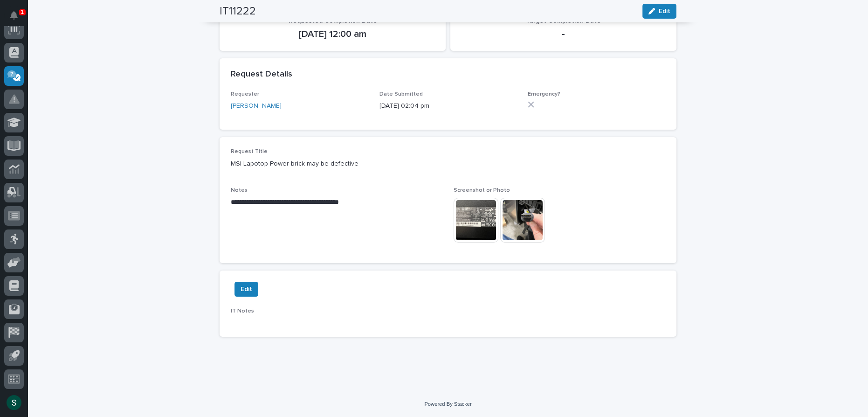  What do you see at coordinates (18, 19) in the screenshot?
I see `div: Notifications1` at bounding box center [18, 19].